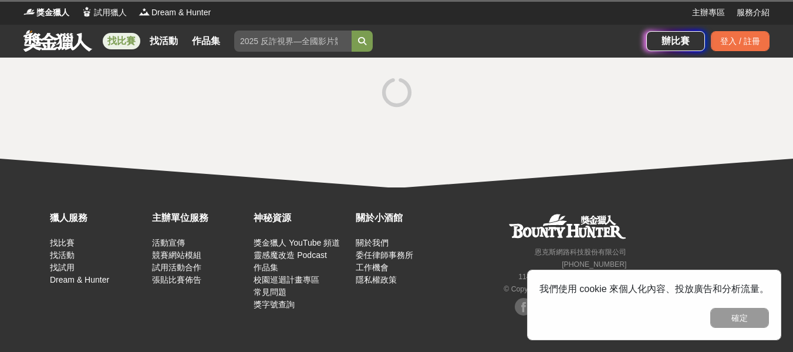 This screenshot has height=352, width=793. What do you see at coordinates (404, 218) in the screenshot?
I see `div: 關於小酒館` at bounding box center [404, 218].